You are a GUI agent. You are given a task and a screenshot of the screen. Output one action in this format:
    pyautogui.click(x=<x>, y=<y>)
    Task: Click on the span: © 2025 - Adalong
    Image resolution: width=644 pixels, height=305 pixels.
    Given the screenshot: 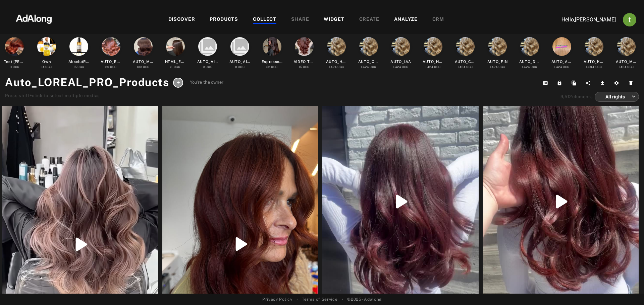 What is the action you would take?
    pyautogui.click(x=364, y=299)
    